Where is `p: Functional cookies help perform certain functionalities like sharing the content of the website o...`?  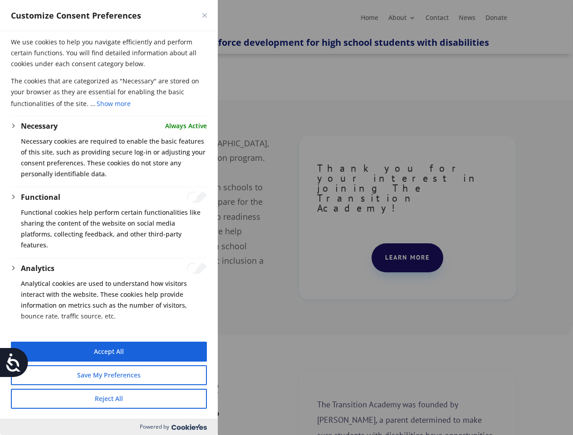
p: Functional cookies help perform certain functionalities like sharing the content of the website o... is located at coordinates (114, 229).